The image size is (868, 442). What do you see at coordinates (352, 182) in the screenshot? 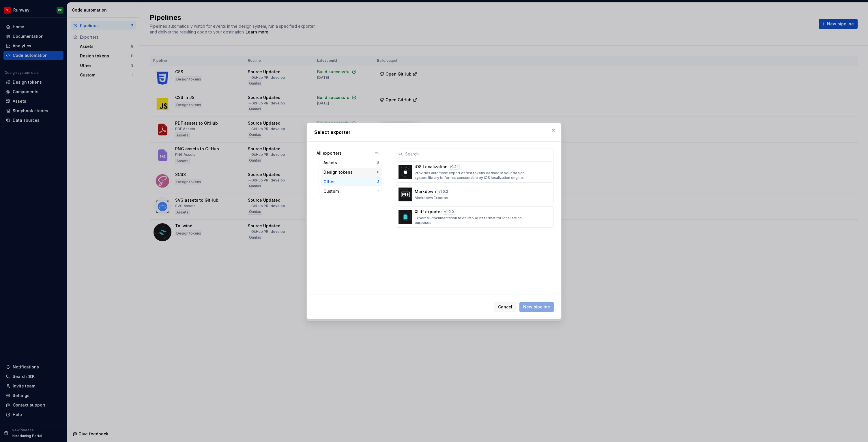
I see `button: Other3` at bounding box center [352, 182].